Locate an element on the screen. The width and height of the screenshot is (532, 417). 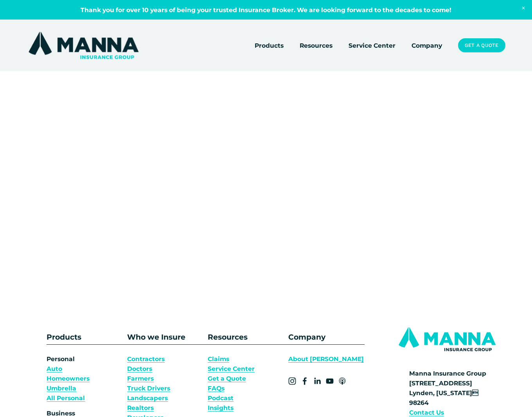
a: YouTube is located at coordinates (330, 381).